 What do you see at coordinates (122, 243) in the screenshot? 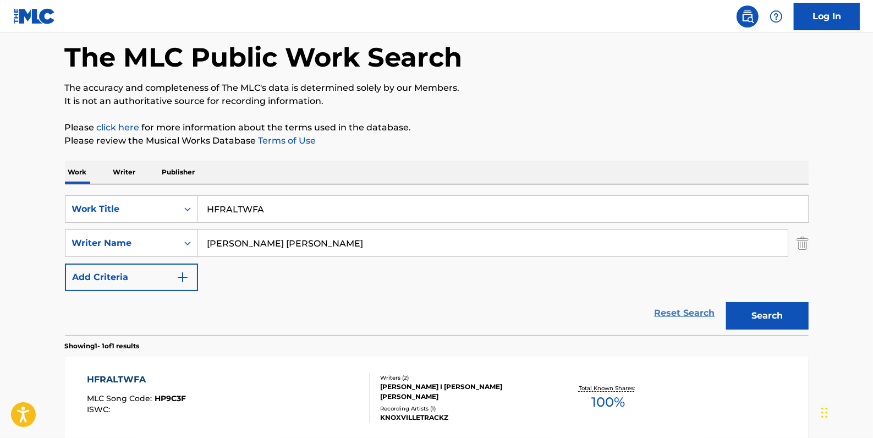
I see `div: Writer Name` at bounding box center [122, 243].